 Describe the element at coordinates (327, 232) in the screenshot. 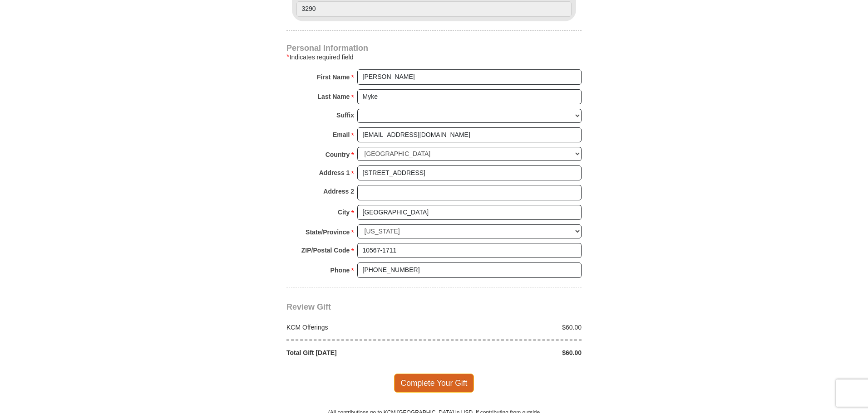

I see `strong: State/Province` at that location.